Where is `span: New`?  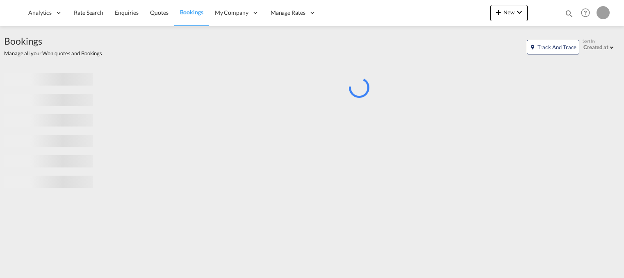 span: New is located at coordinates (509, 12).